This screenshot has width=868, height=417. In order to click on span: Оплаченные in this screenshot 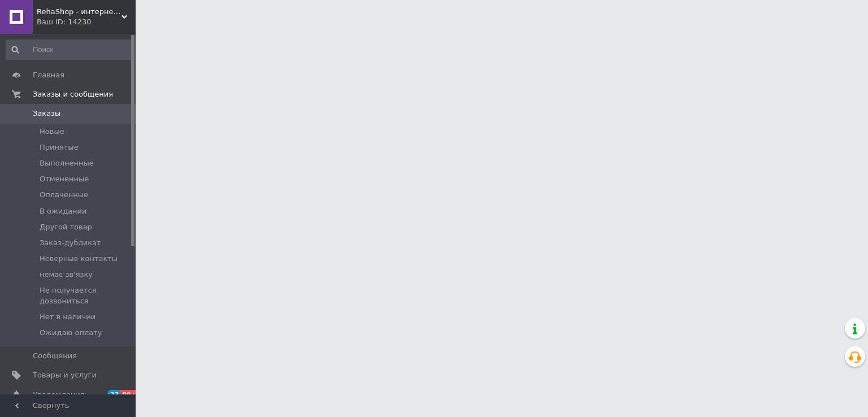, I will do `click(64, 195)`.